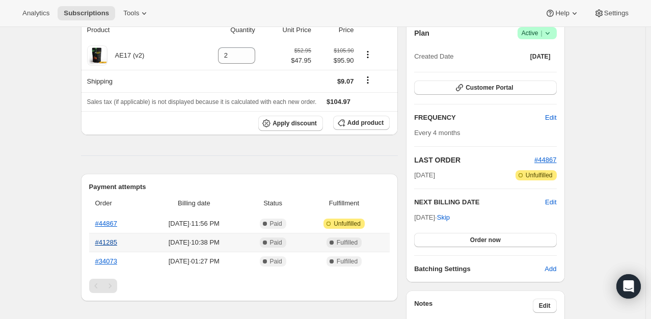 This screenshot has width=651, height=319. What do you see at coordinates (479, 269) in the screenshot?
I see `h6: Batching Settings` at bounding box center [479, 269].